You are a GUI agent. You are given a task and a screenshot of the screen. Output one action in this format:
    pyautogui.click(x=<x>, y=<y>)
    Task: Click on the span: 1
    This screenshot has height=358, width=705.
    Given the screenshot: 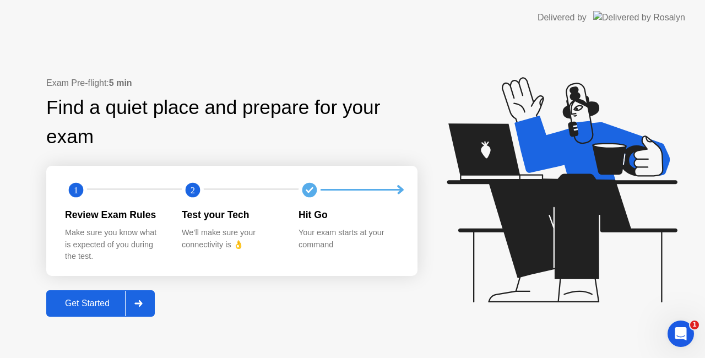 What is the action you would take?
    pyautogui.click(x=695, y=325)
    